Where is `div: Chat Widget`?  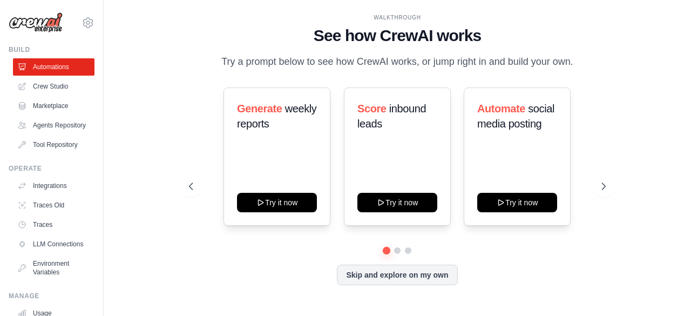
div: Chat Widget is located at coordinates (664, 290).